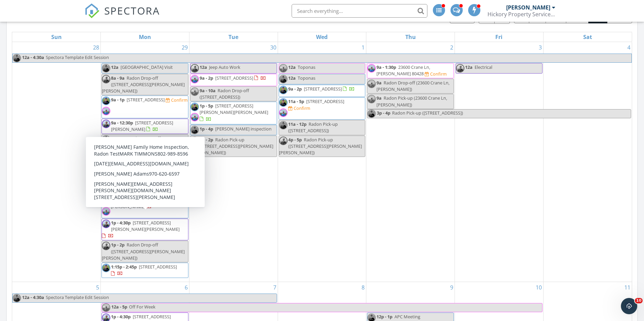 This screenshot has height=321, width=644. Describe the element at coordinates (96, 47) in the screenshot. I see `a: Go to September 28, 2025` at that location.